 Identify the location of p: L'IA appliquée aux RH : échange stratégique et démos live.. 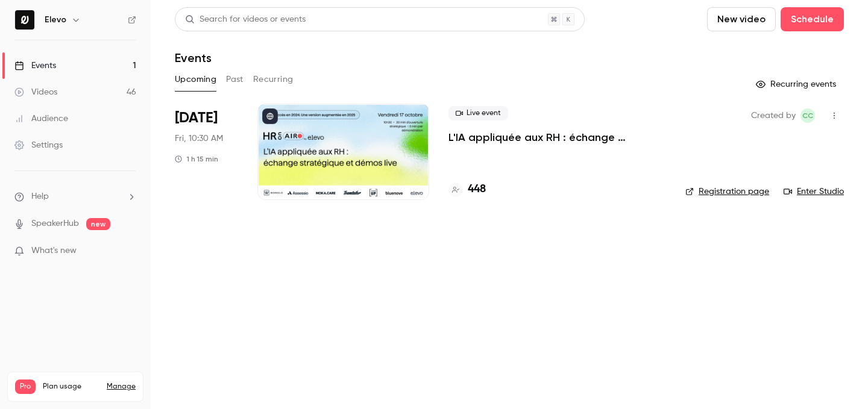
(556, 138).